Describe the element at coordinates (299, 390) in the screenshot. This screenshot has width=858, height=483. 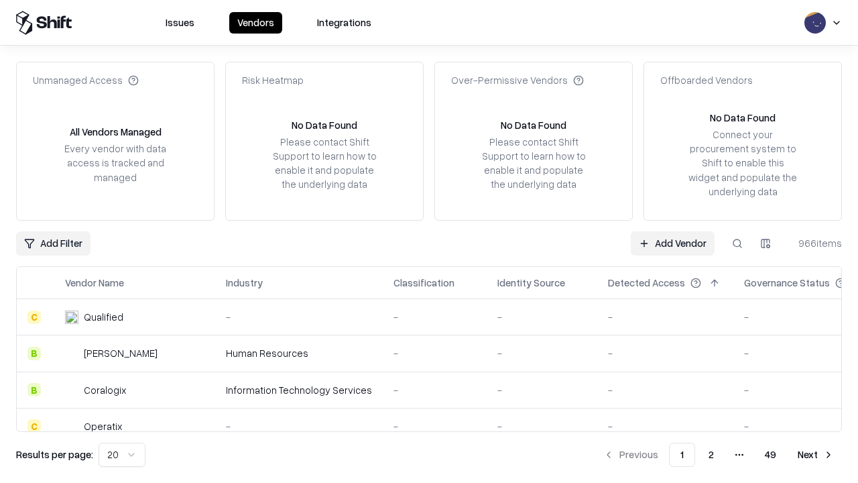
I see `div: Information Technology Services` at that location.